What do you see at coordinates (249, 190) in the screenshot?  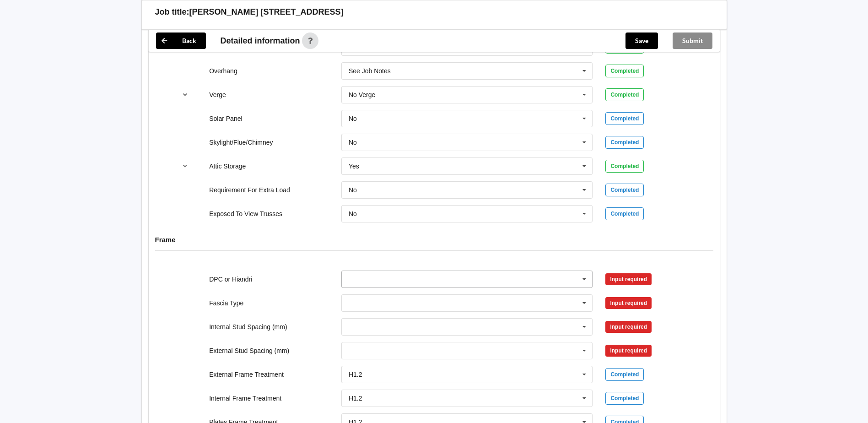 I see `label: Requirement For Extra Load` at bounding box center [249, 190].